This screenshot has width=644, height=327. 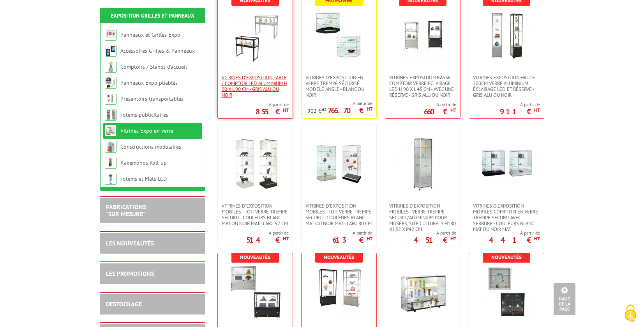 What do you see at coordinates (423, 164) in the screenshot?
I see `img: Vitrines d'exposition mobiles - verre trempé sécurit/aluminium pour musées, site culturels H180 X...` at bounding box center [423, 164].